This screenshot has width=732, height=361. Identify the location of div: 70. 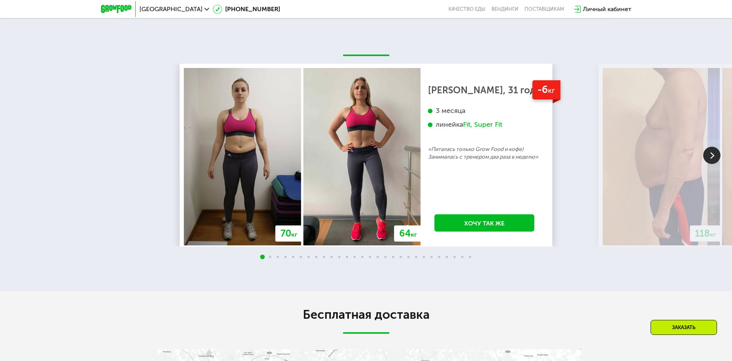
(289, 234).